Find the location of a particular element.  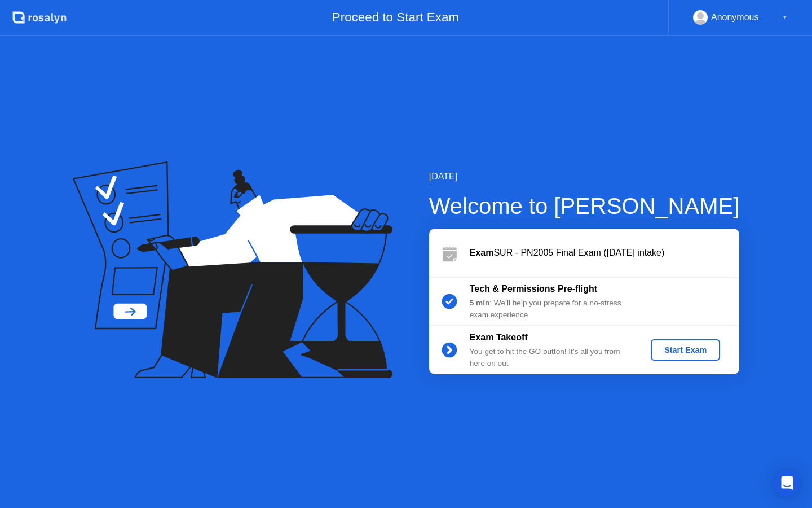

b: 5 min is located at coordinates (480, 303).